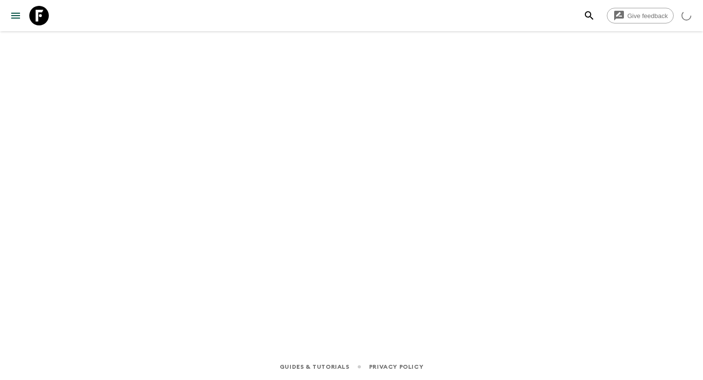  What do you see at coordinates (396, 366) in the screenshot?
I see `a: Privacy Policy` at bounding box center [396, 366].